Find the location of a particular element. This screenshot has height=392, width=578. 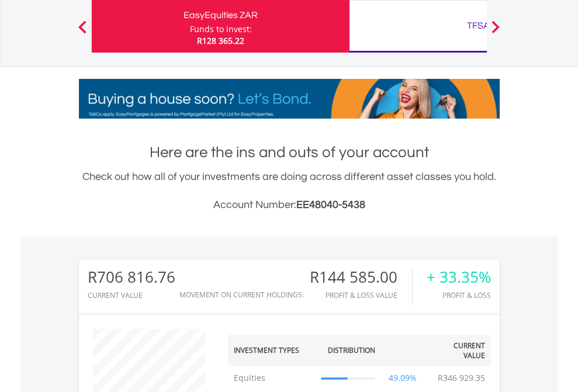

span: EE48040-5438 is located at coordinates (331, 204).